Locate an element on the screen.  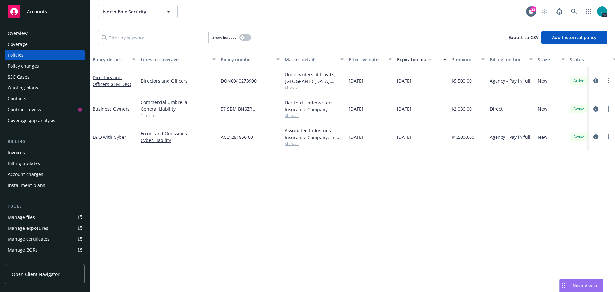
a: General Liability is located at coordinates (178, 109).